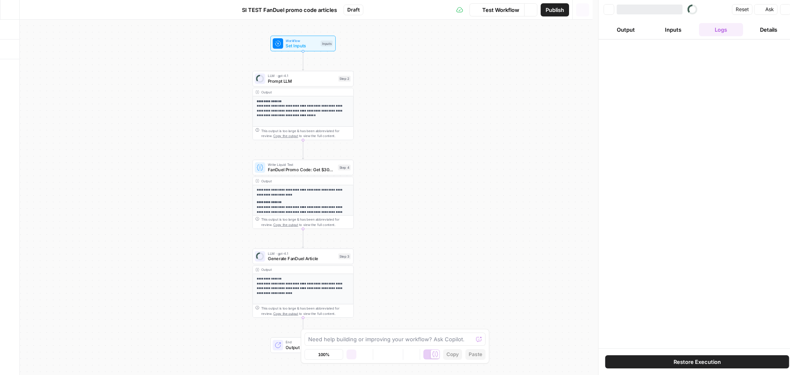  I want to click on span: FanDuel Promo Code: Get $300 Bonus for {{ event_title }}, so click(302, 170).